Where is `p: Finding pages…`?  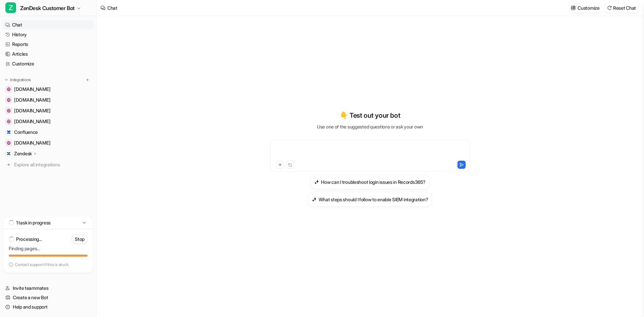
p: Finding pages… is located at coordinates (48, 249).